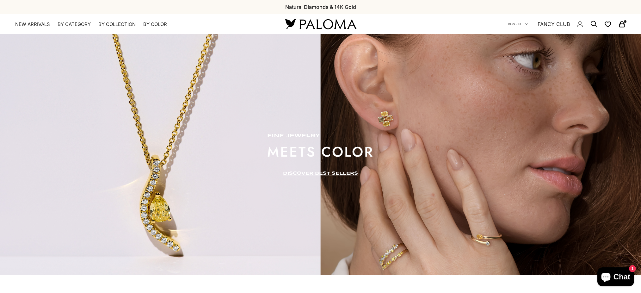  I want to click on summary: By Color, so click(155, 24).